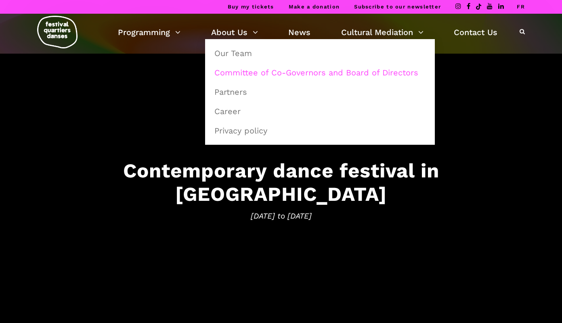 Image resolution: width=562 pixels, height=323 pixels. I want to click on a: Partners, so click(320, 92).